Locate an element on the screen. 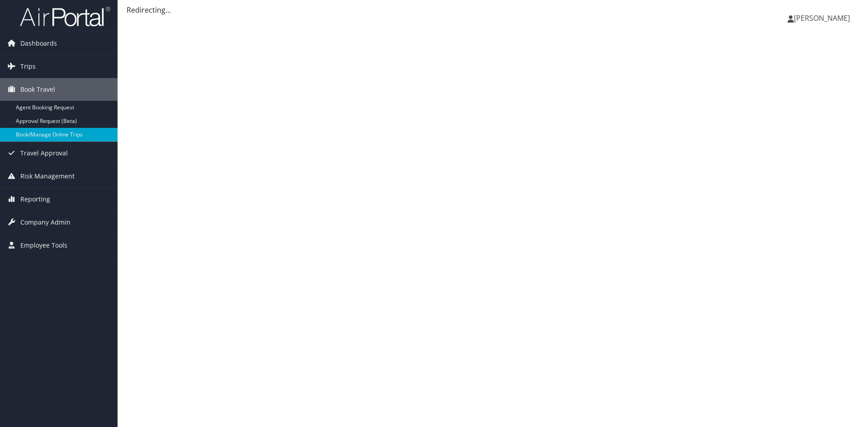 This screenshot has height=427, width=868. span: Travel Approval is located at coordinates (44, 153).